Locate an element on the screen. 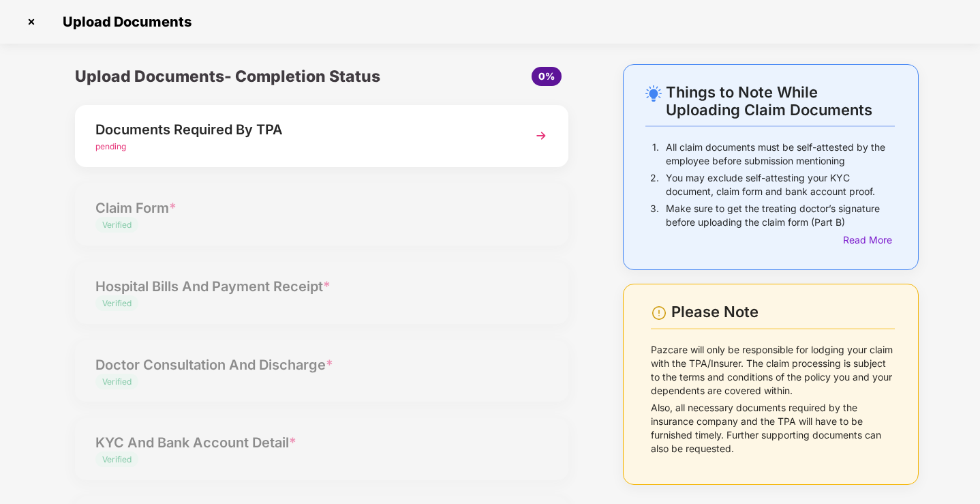 The height and width of the screenshot is (504, 980). p: 2. is located at coordinates (654, 185).